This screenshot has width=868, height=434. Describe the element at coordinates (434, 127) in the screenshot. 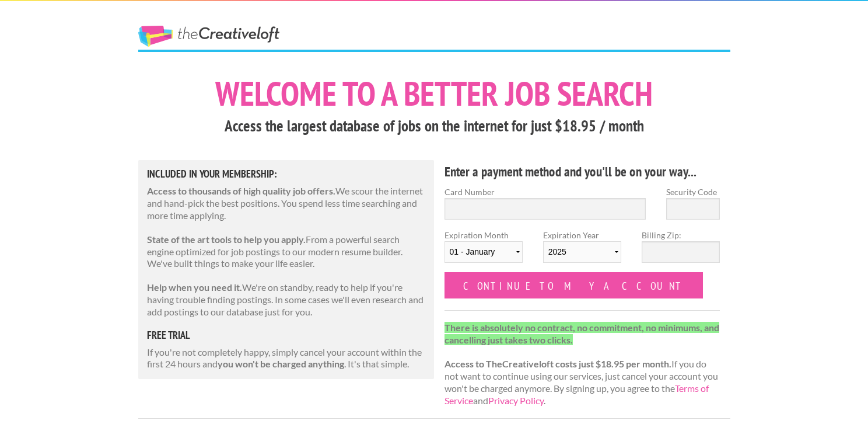

I see `h3: Access the largest database of jobs on the internet for just $18.95 / month` at that location.